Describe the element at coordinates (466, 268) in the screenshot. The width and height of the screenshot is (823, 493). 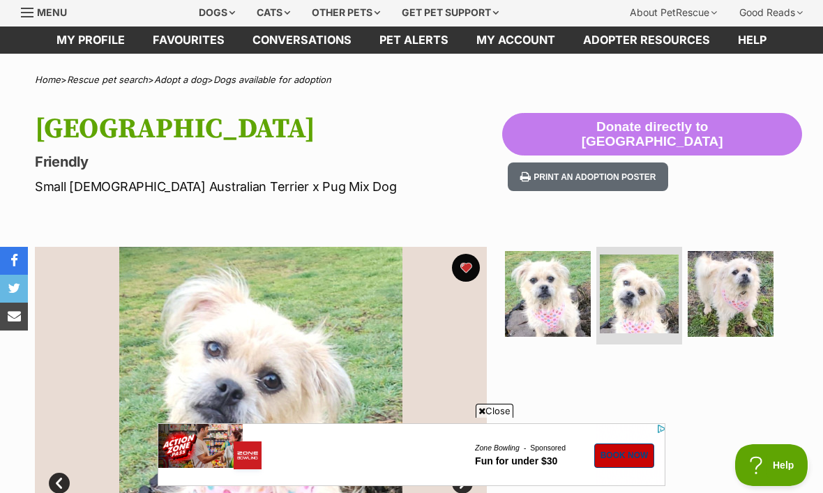
I see `button: favourite` at that location.